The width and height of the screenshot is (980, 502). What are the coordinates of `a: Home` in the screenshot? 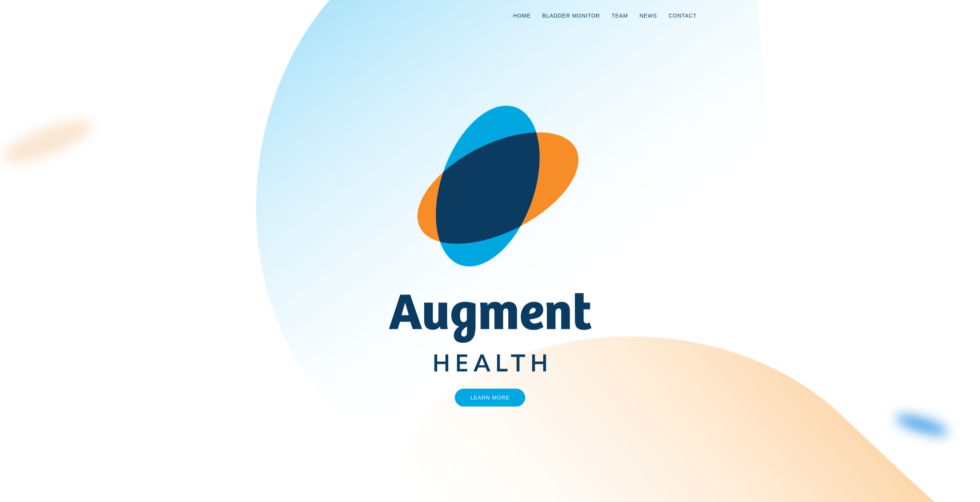 It's located at (522, 16).